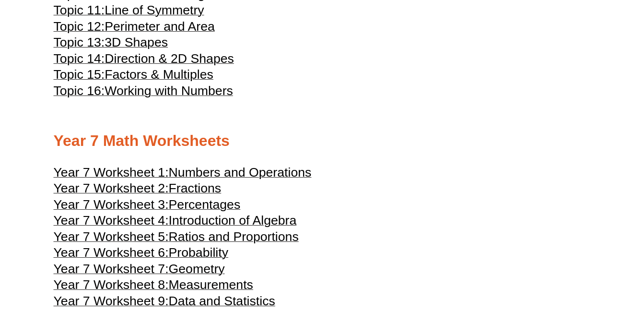 The height and width of the screenshot is (312, 644). I want to click on span: Percentages, so click(205, 204).